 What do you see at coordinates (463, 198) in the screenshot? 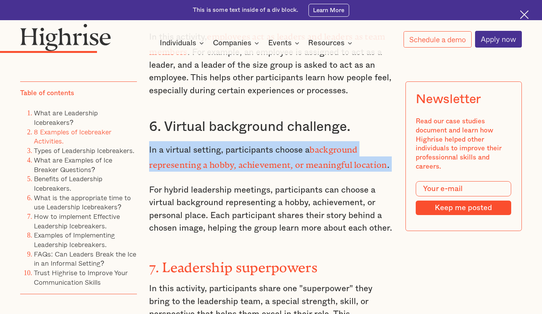
I see `form: Modal Form` at bounding box center [463, 198].